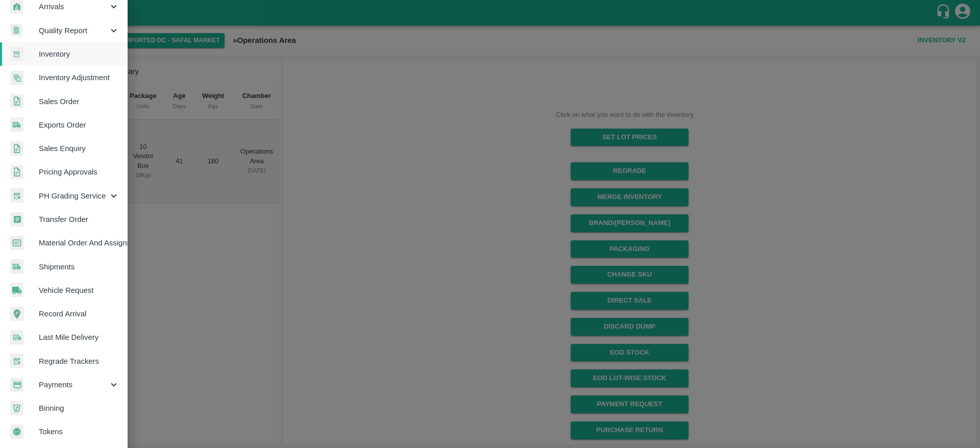 Image resolution: width=980 pixels, height=448 pixels. What do you see at coordinates (79, 125) in the screenshot?
I see `span: Exports Order` at bounding box center [79, 125].